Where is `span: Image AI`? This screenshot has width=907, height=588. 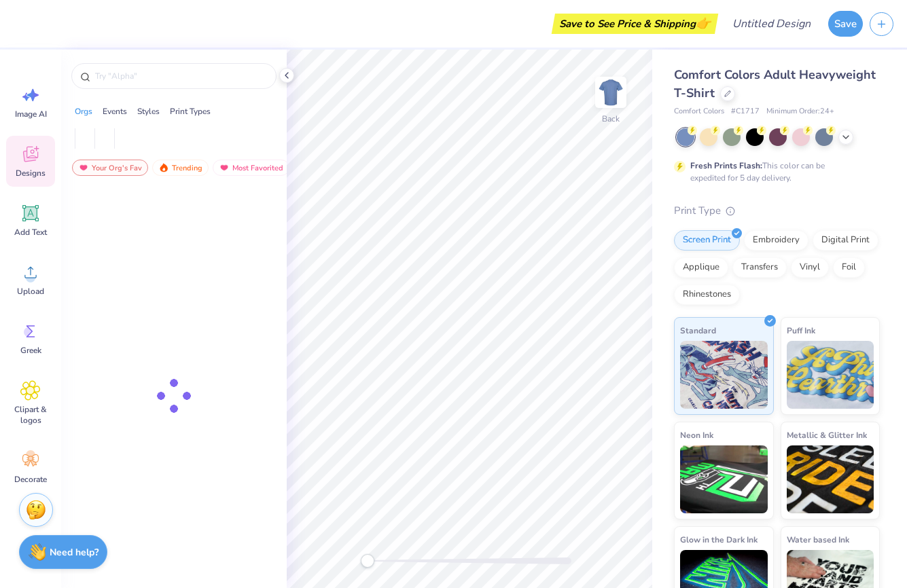
span: Image AI is located at coordinates (30, 114).